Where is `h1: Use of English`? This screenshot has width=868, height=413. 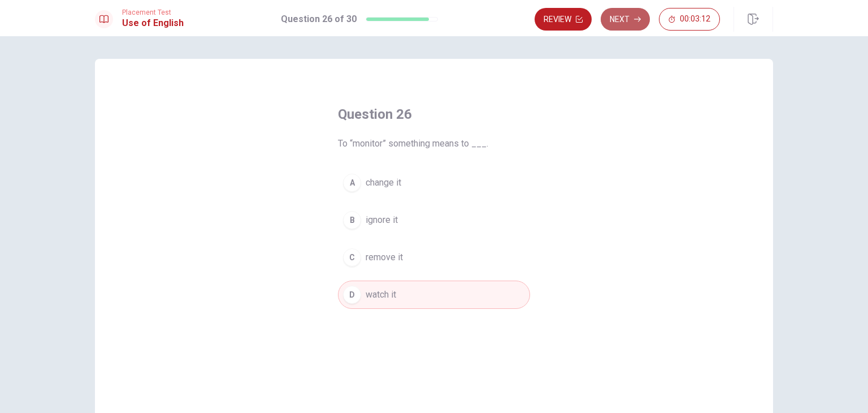
h1: Use of English is located at coordinates (153, 23).